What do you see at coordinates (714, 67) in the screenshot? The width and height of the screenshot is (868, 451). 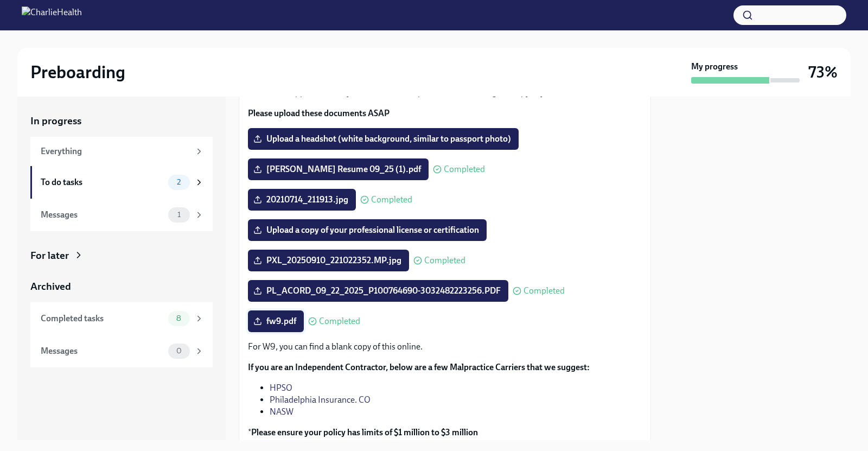 I see `strong: My progress` at bounding box center [714, 67].